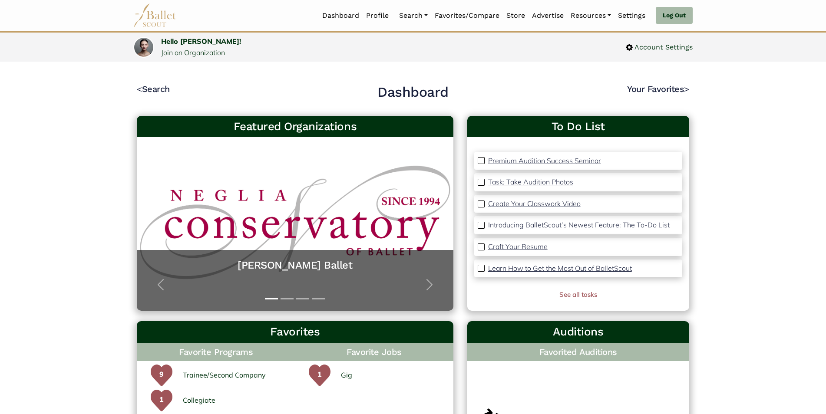  Describe the element at coordinates (578, 352) in the screenshot. I see `h4: Favorited Auditions` at that location.